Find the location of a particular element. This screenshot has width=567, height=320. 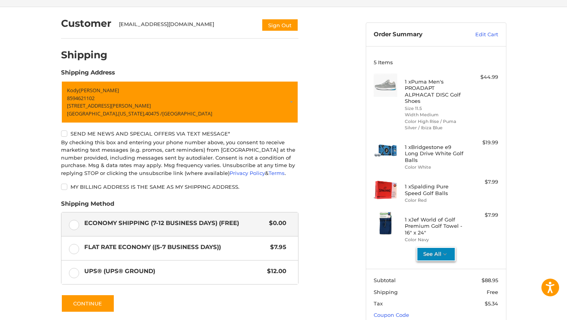

li: Size 11.5 is located at coordinates (435, 108).